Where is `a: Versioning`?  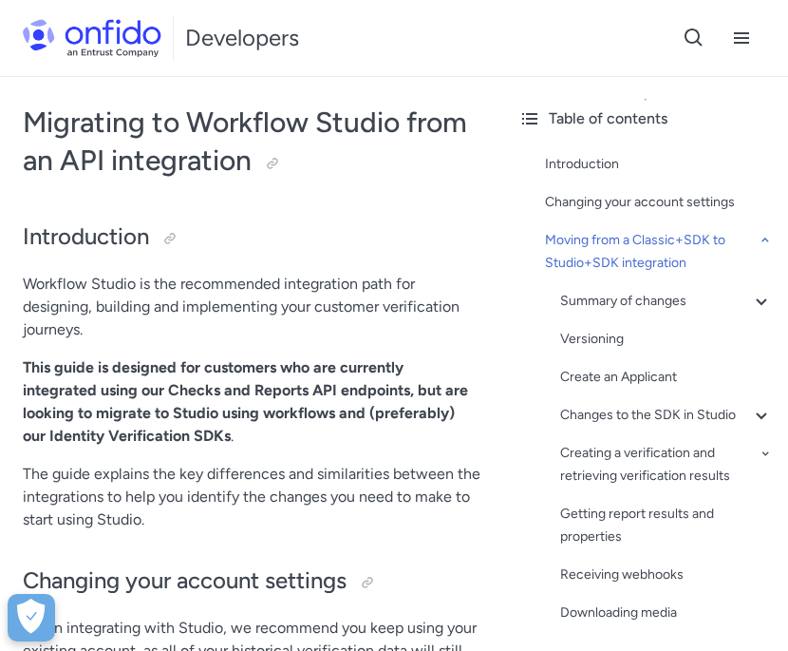 a: Versioning is located at coordinates (667, 339).